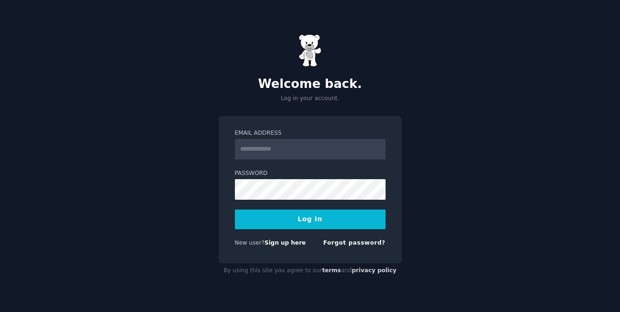 The width and height of the screenshot is (620, 312). I want to click on a: Forgot password?, so click(354, 243).